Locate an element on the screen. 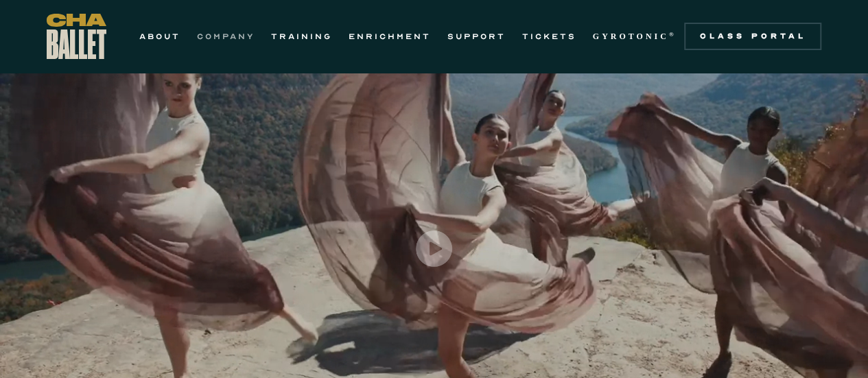 The height and width of the screenshot is (378, 868). a: COMPANY is located at coordinates (226, 37).